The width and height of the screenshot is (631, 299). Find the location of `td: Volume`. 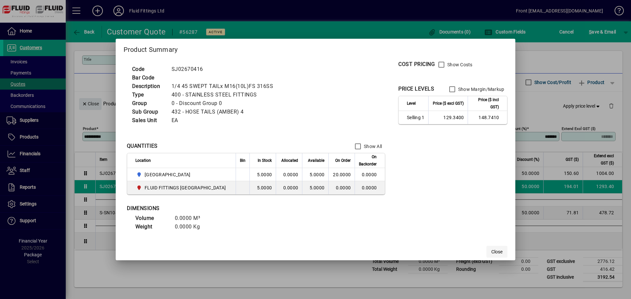

td: Volume is located at coordinates (152, 218).